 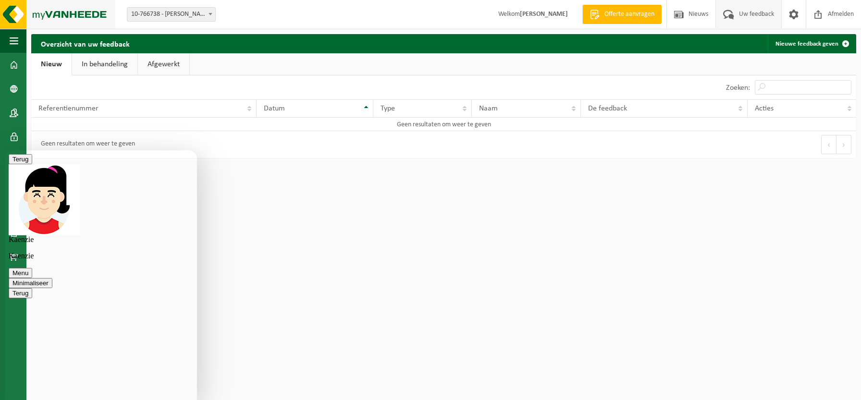 What do you see at coordinates (171, 14) in the screenshot?
I see `span: 10-766738 - DIRK SMET BV` at bounding box center [171, 14].